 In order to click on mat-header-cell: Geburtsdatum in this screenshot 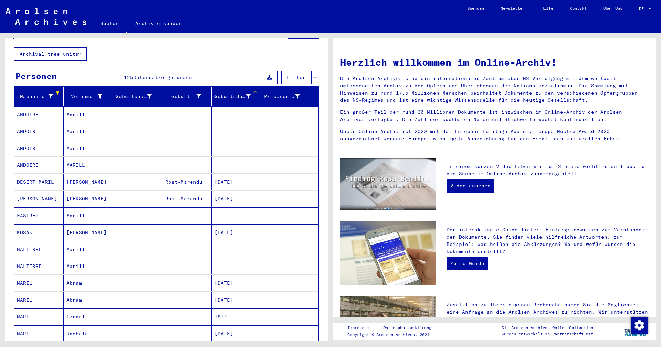, I will do `click(236, 96)`.